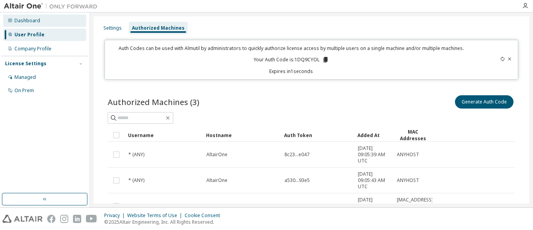  I want to click on p: Expires in 1 seconds, so click(291, 71).